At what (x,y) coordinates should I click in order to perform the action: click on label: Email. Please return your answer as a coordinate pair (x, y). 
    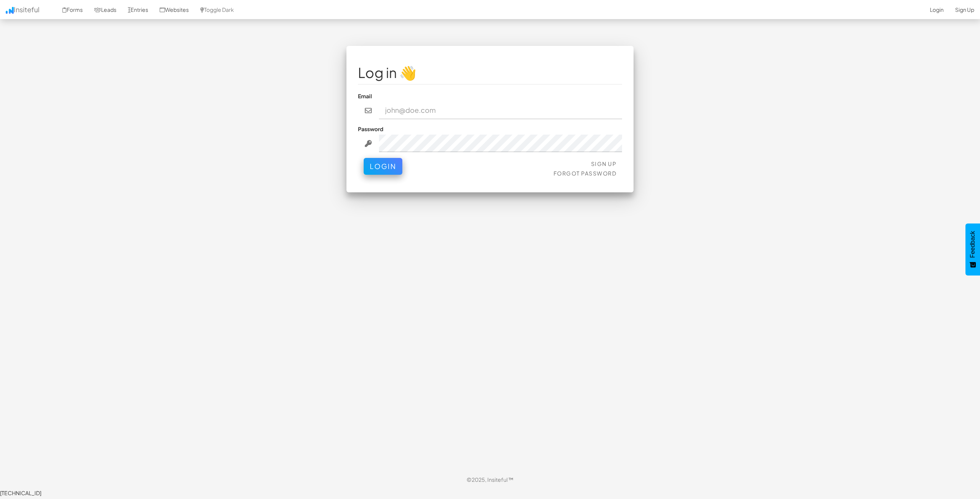
    Looking at the image, I should click on (365, 96).